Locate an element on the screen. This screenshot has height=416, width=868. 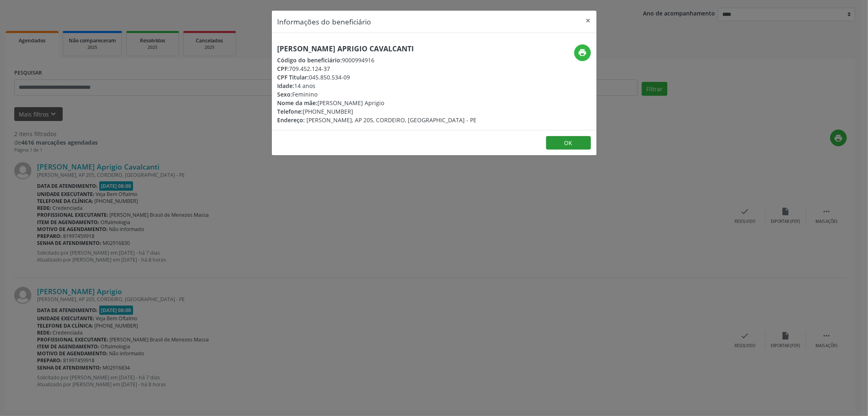
span: Idade: is located at coordinates (286, 86).